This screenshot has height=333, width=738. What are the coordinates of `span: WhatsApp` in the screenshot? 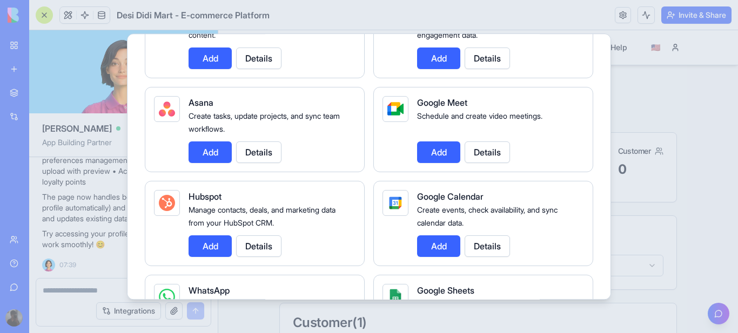 It's located at (209, 291).